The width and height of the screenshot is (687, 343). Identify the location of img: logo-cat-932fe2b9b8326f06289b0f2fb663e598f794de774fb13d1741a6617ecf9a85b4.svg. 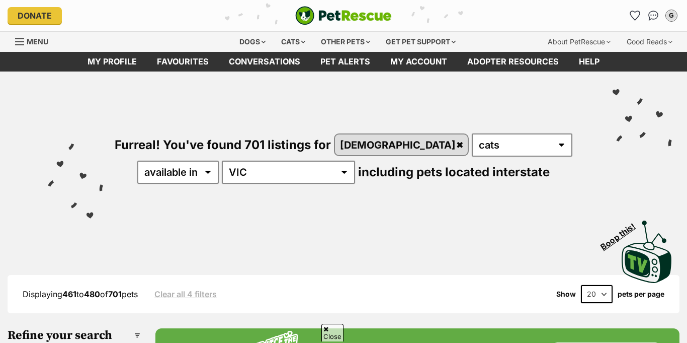
(344, 16).